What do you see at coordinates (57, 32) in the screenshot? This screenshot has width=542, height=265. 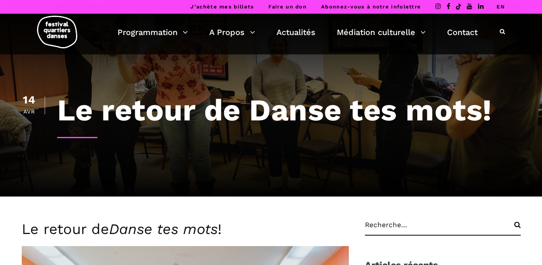 I see `img: logo-fqd-med` at bounding box center [57, 32].